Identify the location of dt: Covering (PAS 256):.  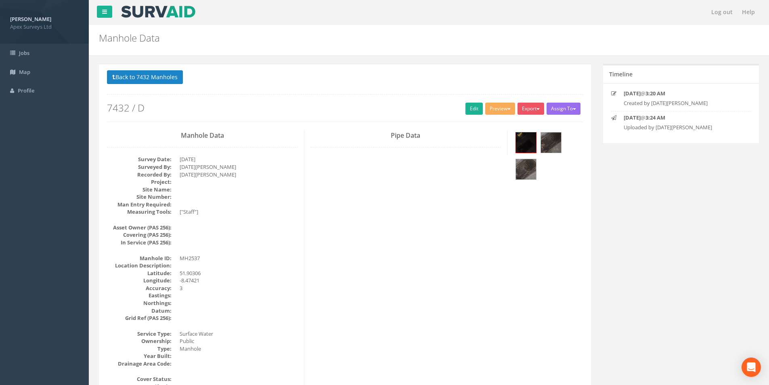
(139, 234).